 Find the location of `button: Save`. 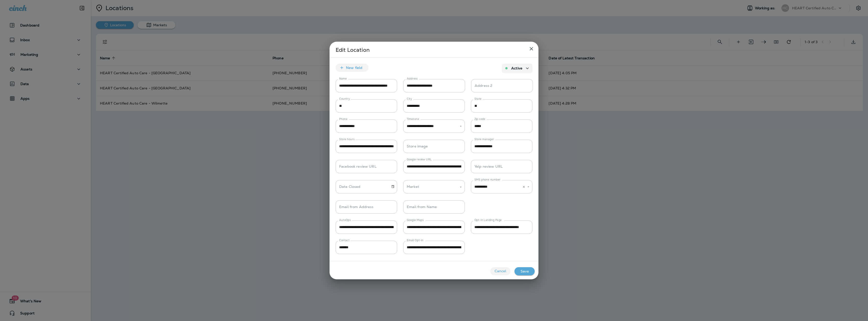

button: Save is located at coordinates (525, 271).